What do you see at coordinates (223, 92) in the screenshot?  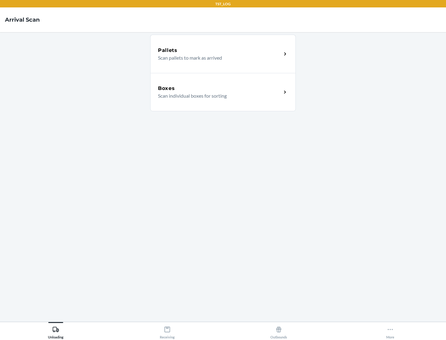 I see `a: BoxesScan individual boxes for sorting` at bounding box center [223, 92].